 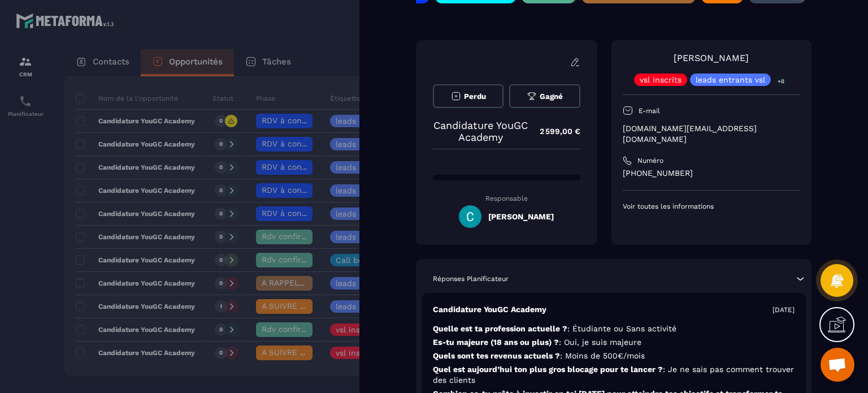 I want to click on span: Gagné, so click(x=552, y=96).